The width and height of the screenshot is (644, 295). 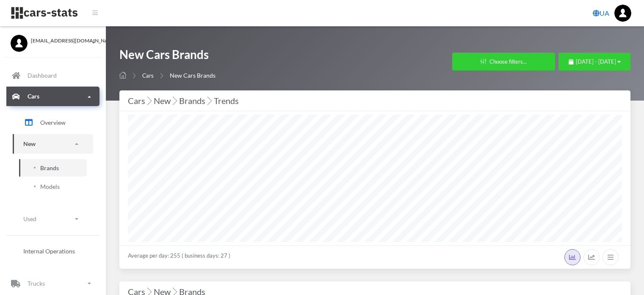 What do you see at coordinates (44, 13) in the screenshot?
I see `img: navbar brand` at bounding box center [44, 13].